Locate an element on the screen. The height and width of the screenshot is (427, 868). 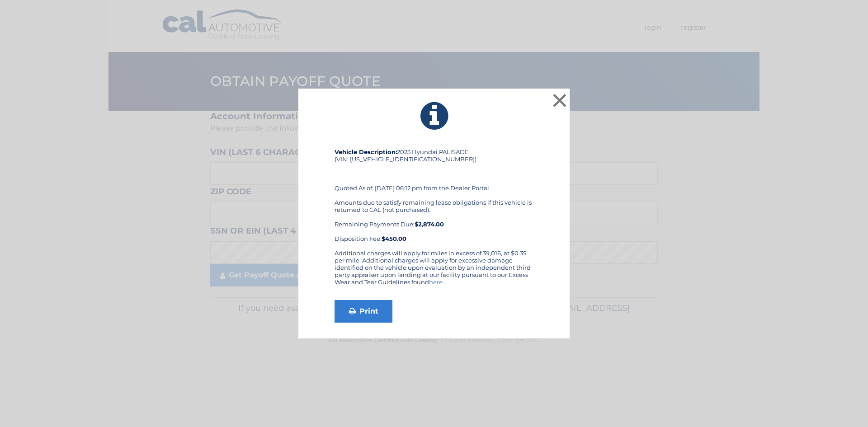
div: Amounts due to satisfy remaining lease obligations if this vehicle is returned to CAL (not purcha... is located at coordinates (434, 220).